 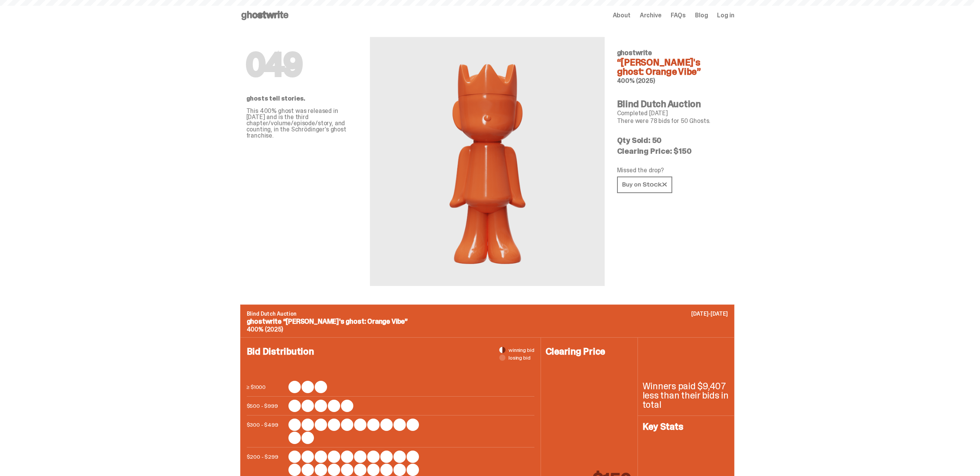 I want to click on span: losing bid, so click(x=519, y=358).